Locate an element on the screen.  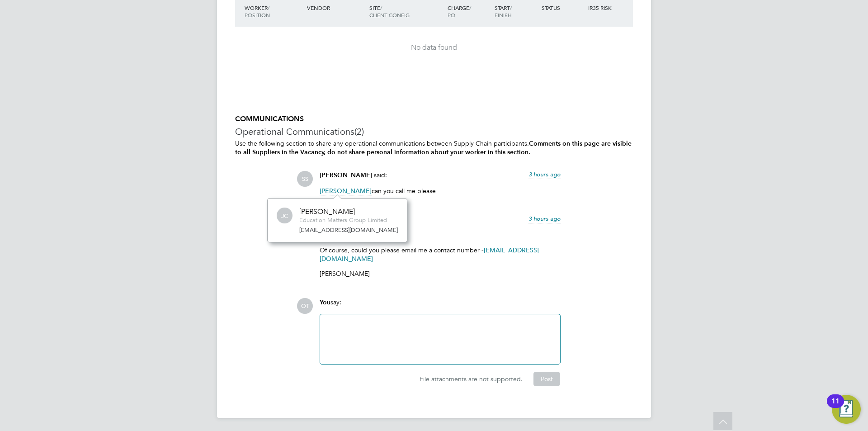
span: (2) is located at coordinates (359, 131).